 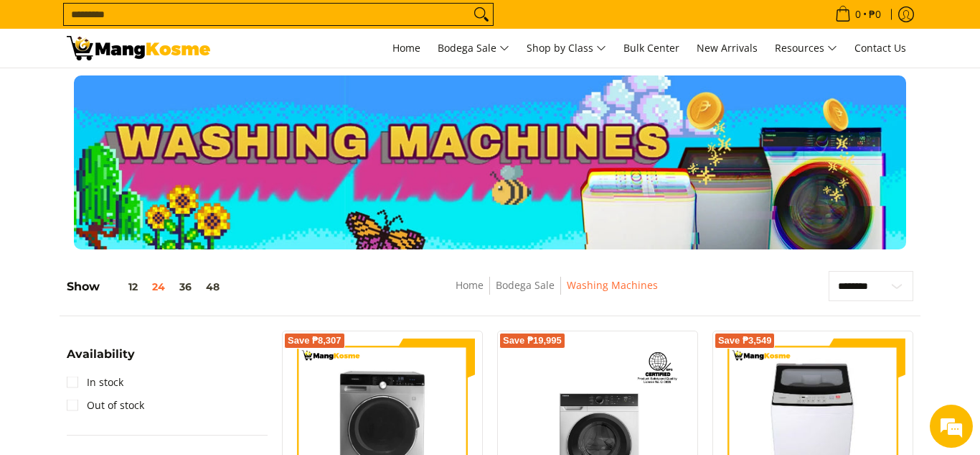 I want to click on a: Contact Us, so click(x=880, y=48).